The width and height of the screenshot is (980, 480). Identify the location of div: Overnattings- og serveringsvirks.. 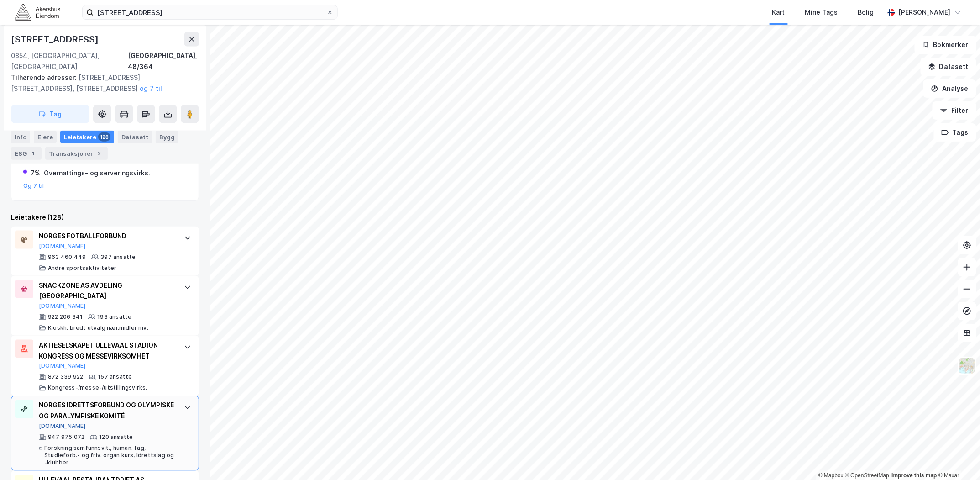
(97, 173).